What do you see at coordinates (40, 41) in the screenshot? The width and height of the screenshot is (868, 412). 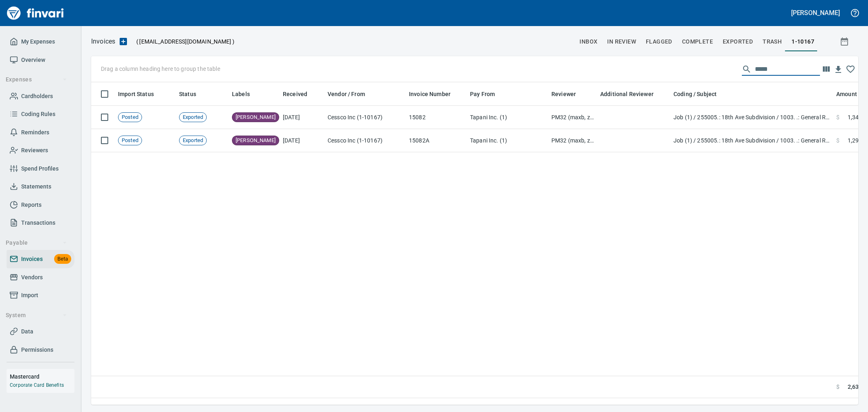 I see `a: My Expenses` at bounding box center [40, 41].